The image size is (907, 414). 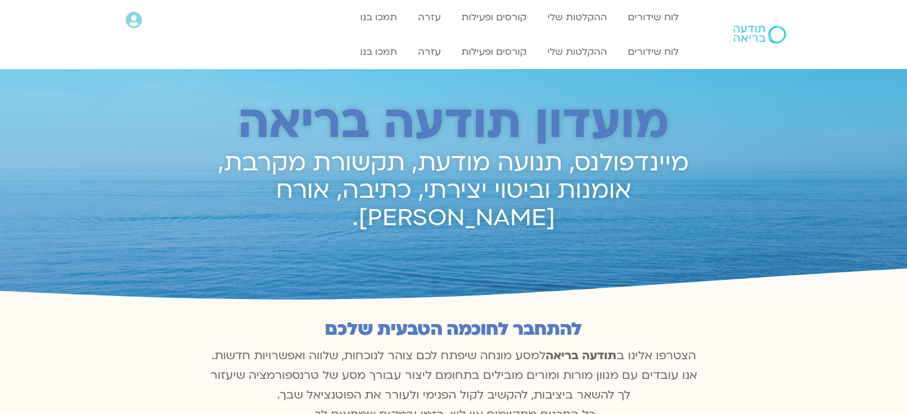 I want to click on h2: להתחבר לחוכמה הטבעית שלכם, so click(x=454, y=330).